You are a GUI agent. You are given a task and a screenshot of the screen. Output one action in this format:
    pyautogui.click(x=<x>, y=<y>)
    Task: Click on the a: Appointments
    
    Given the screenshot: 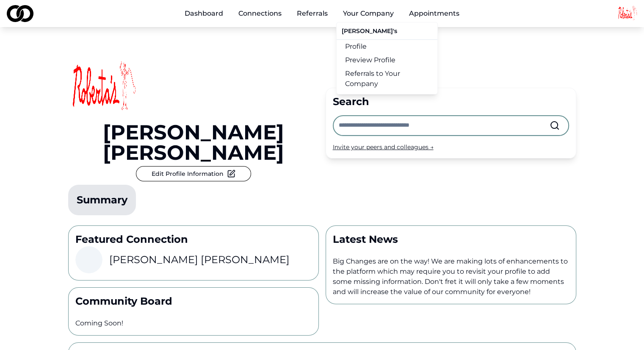 What is the action you would take?
    pyautogui.click(x=434, y=14)
    